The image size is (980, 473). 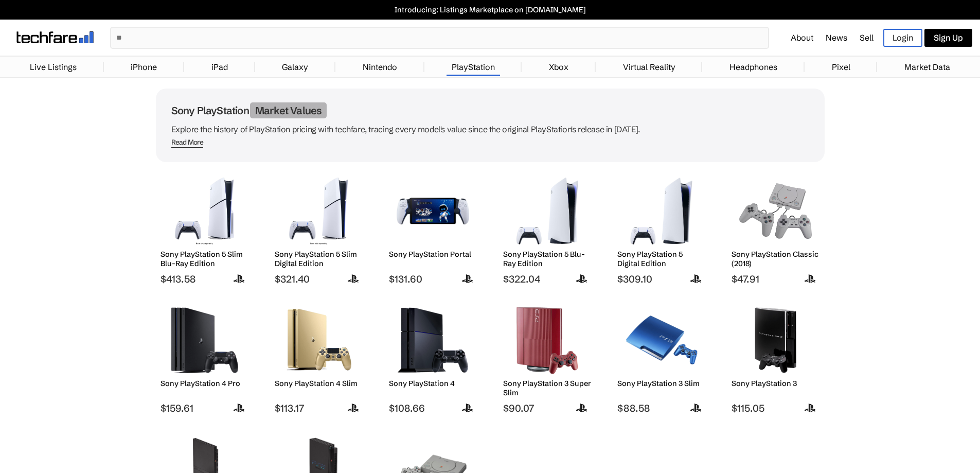 What do you see at coordinates (432, 211) in the screenshot?
I see `img: Sony PlayStation Portal` at bounding box center [432, 211].